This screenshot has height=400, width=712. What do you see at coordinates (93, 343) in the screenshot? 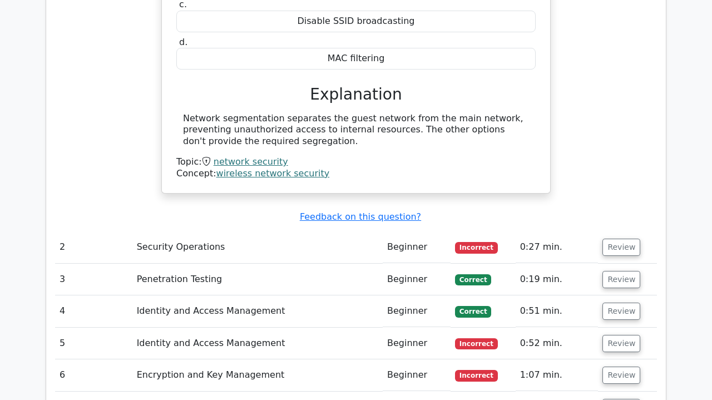
I see `td: 5` at bounding box center [93, 343].